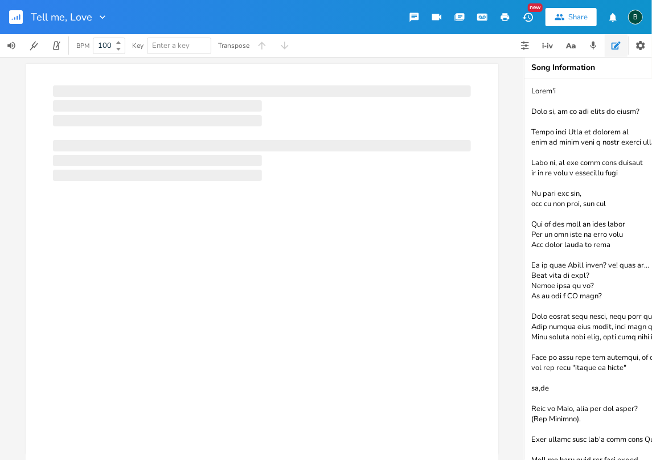  I want to click on span: Enter a key, so click(171, 46).